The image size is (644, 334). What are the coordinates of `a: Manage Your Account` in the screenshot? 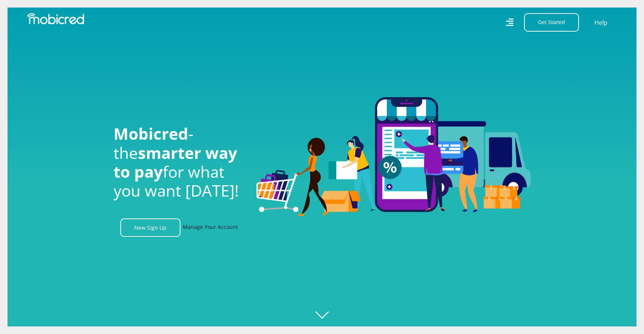 It's located at (210, 227).